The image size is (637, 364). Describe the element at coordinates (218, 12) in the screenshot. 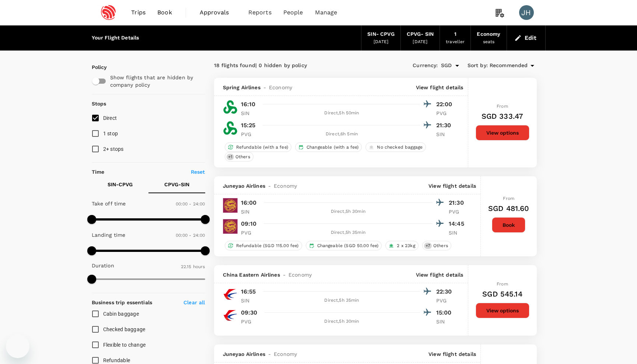

I see `span: Approvals` at that location.